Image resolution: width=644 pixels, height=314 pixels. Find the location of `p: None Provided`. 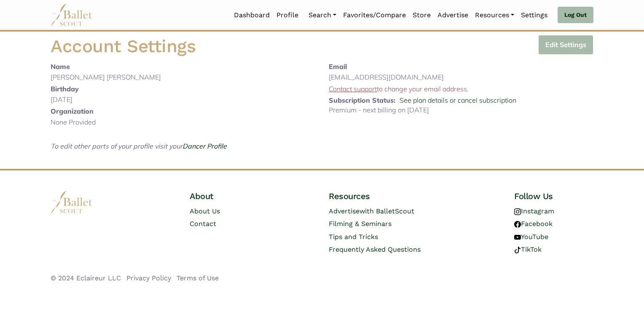

p: None Provided is located at coordinates (183, 122).